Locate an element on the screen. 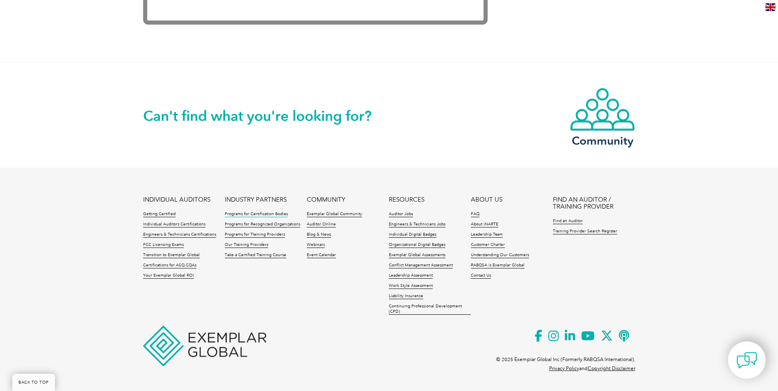  a: Find an Auditor is located at coordinates (567, 221).